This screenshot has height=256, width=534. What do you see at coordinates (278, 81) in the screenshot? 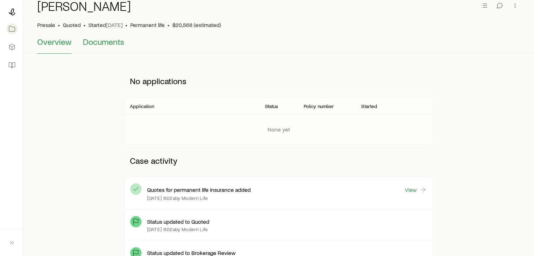
I see `p: No applications` at bounding box center [278, 81].